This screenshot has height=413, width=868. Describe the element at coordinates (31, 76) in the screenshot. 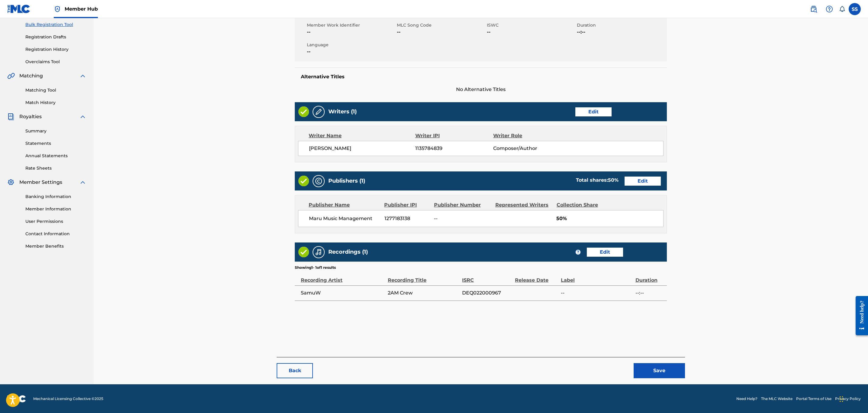

I see `span: Matching` at that location.